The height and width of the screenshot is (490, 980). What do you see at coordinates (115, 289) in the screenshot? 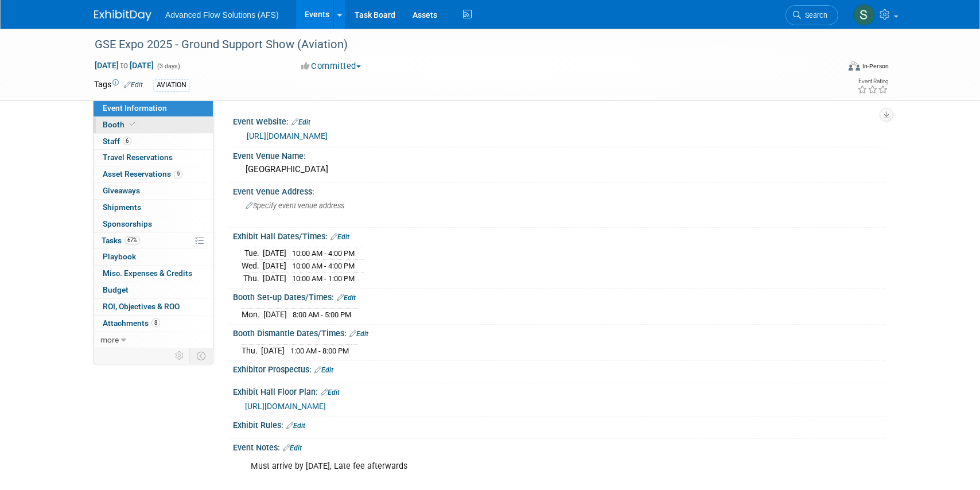
I see `span: Budget` at bounding box center [115, 289].